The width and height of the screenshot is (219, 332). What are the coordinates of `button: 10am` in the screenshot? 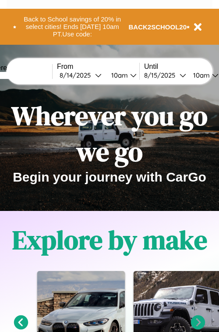 It's located at (122, 75).